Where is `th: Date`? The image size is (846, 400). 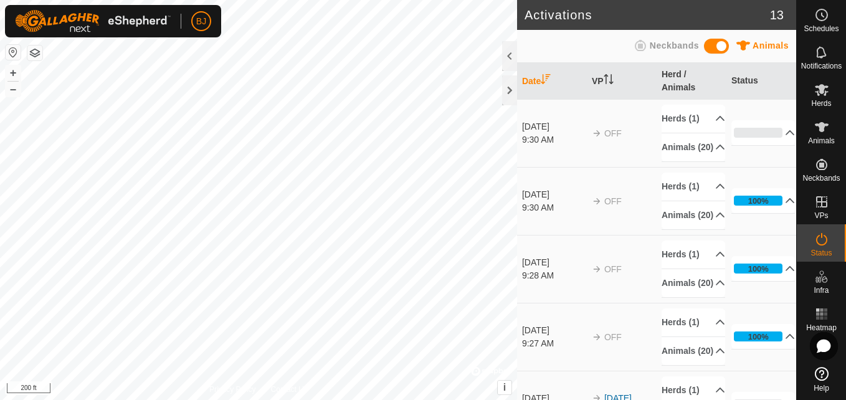
th: Date is located at coordinates (552, 81).